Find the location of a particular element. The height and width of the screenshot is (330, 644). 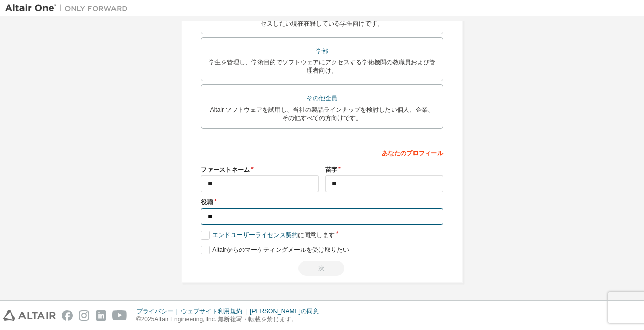

font: Altair ソフトウェアを試用し、当社の製品ラインナップを検討したい個人、企業、その他すべての方向けです。 is located at coordinates (322, 114).